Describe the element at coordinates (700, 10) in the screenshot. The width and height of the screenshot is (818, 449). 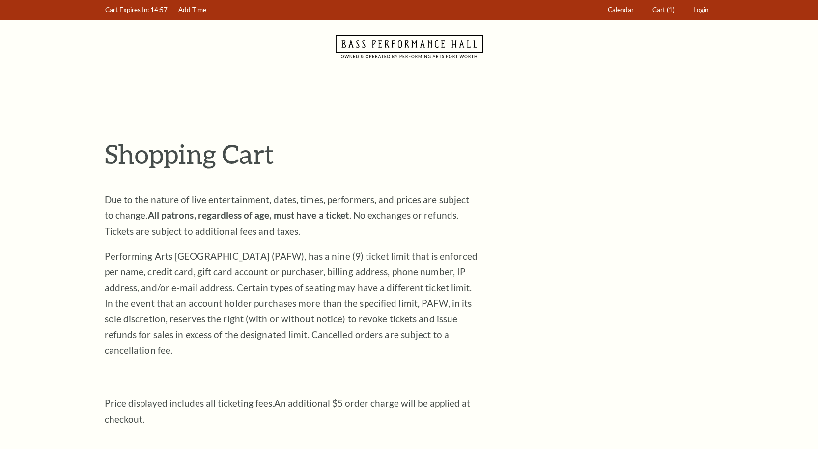
I see `span: Login` at that location.